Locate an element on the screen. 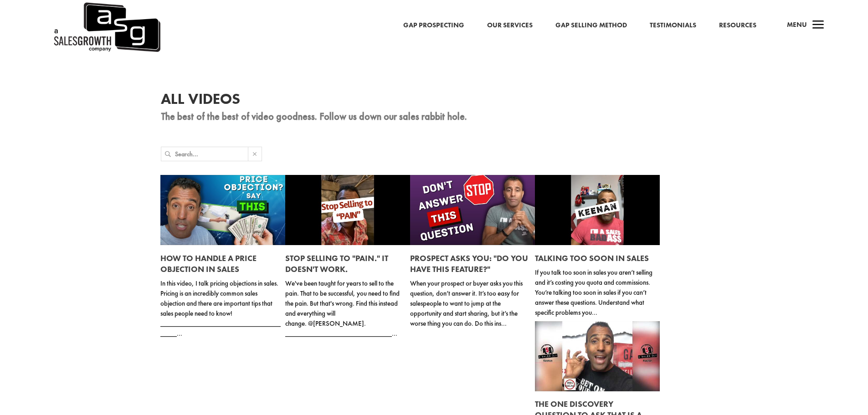 The height and width of the screenshot is (415, 868). a: Testimonials is located at coordinates (673, 26).